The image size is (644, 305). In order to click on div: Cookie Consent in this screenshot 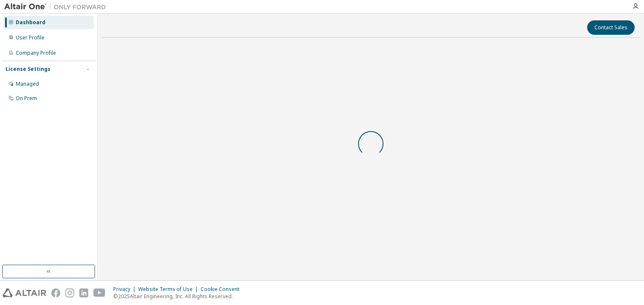, I will do `click(222, 289)`.